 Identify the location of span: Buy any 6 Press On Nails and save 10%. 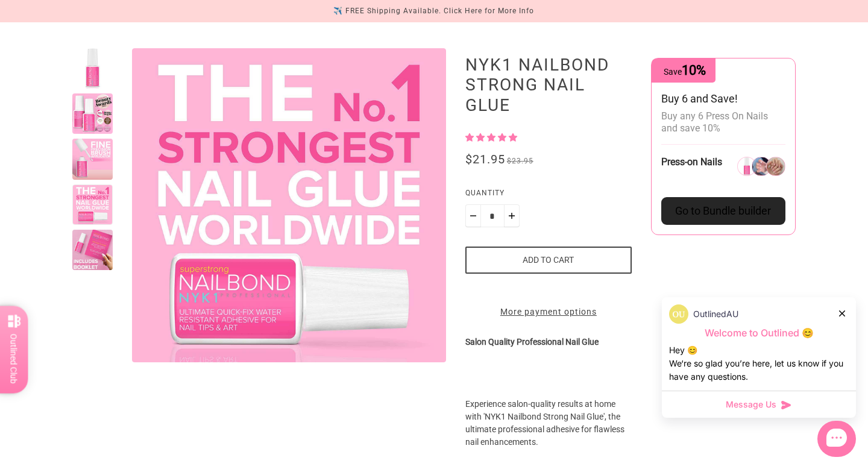
(714, 122).